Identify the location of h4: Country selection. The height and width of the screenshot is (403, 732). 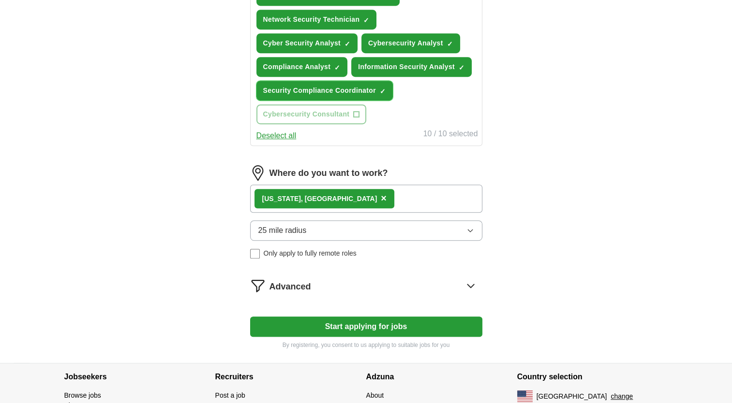
(593, 377).